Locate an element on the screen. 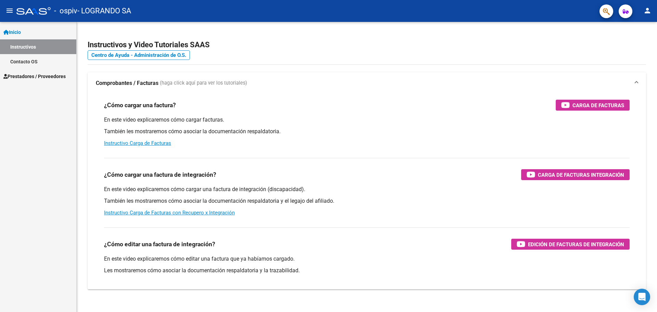  p: También les mostraremos cómo asociar la documentación respaldatoria. is located at coordinates (367, 131).